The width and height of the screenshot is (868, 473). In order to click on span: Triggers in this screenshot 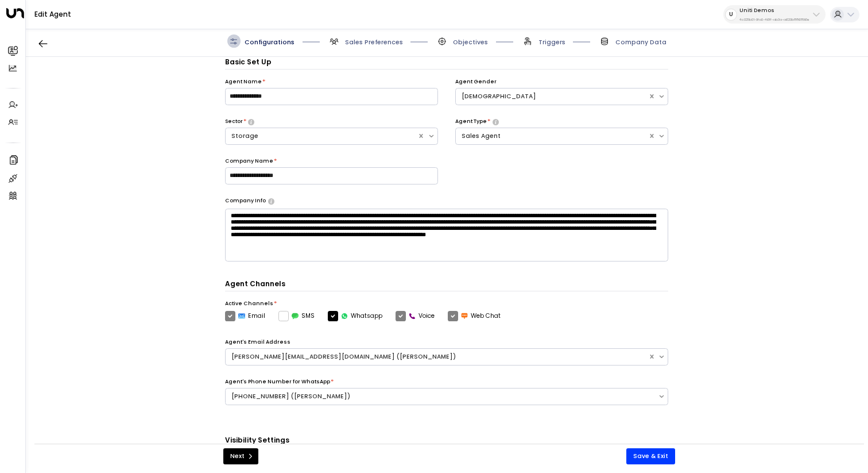, I will do `click(551, 42)`.